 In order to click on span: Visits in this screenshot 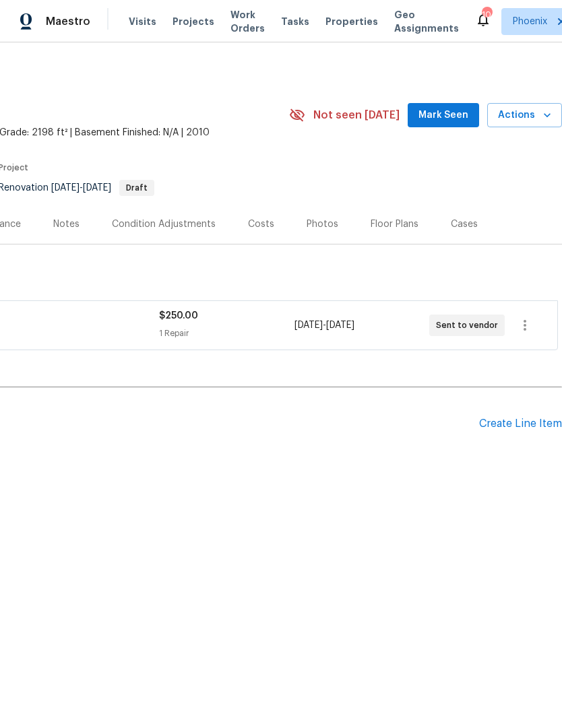, I will do `click(142, 21)`.